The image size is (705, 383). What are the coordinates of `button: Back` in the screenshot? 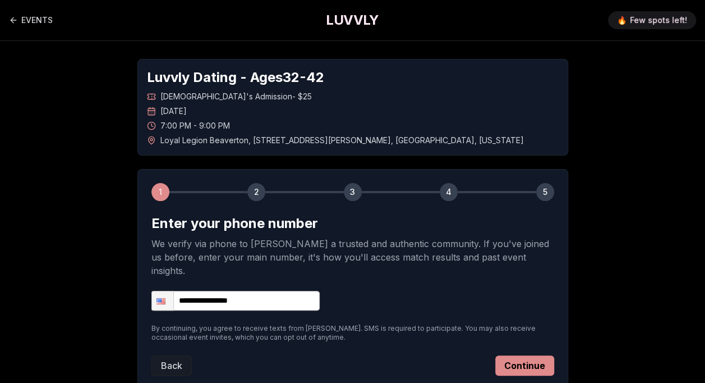 It's located at (172, 365).